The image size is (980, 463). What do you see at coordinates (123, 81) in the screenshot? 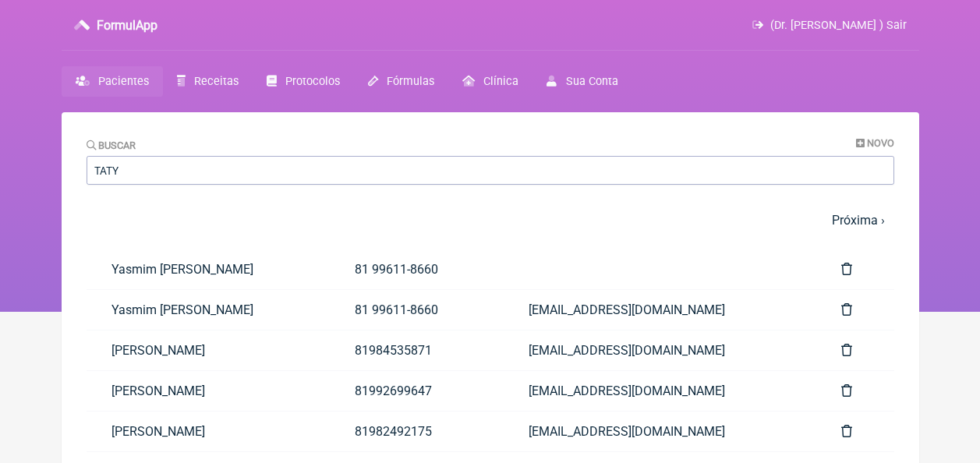
I see `span: Pacientes` at bounding box center [123, 81].